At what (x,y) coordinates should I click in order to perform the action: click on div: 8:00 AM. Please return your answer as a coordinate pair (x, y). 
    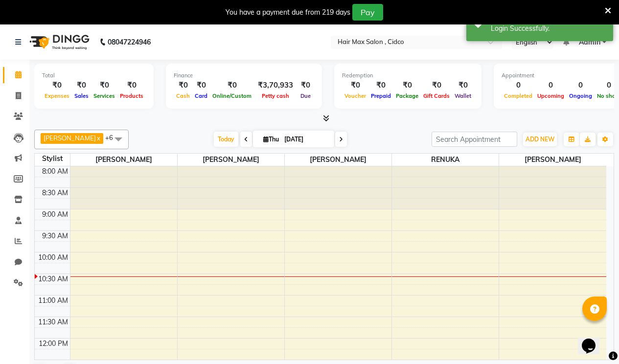
    Looking at the image, I should click on (55, 171).